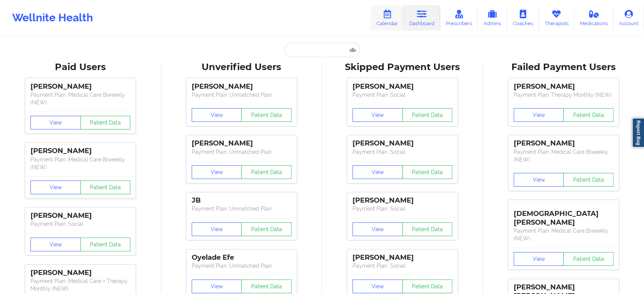 This screenshot has height=294, width=644. What do you see at coordinates (628, 18) in the screenshot?
I see `a: Account` at bounding box center [628, 18].